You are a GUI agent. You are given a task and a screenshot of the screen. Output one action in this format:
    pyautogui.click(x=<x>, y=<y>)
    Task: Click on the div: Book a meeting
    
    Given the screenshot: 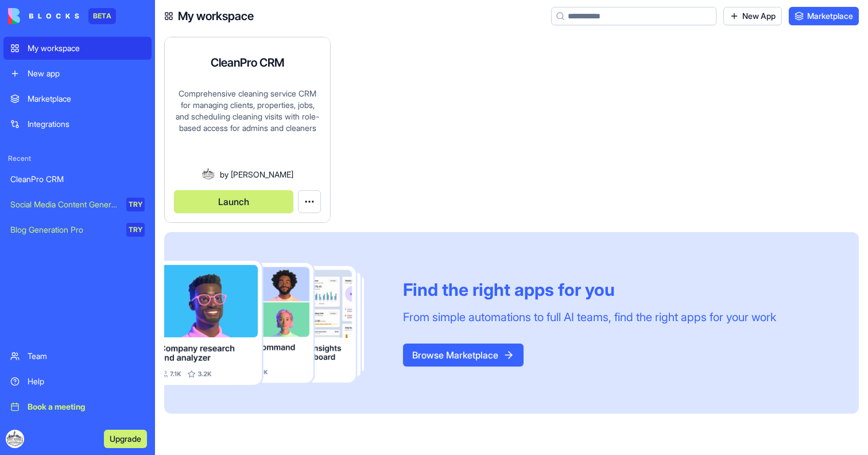 What is the action you would take?
    pyautogui.click(x=86, y=407)
    